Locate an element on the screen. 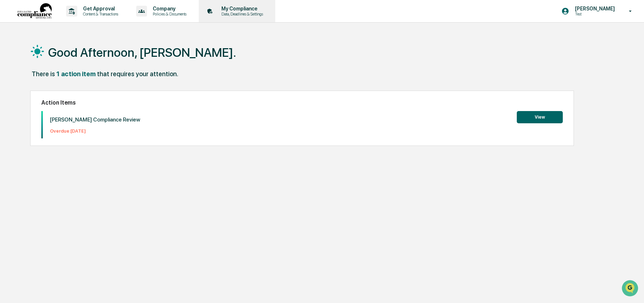 This screenshot has width=644, height=303. div: There is is located at coordinates (43, 74).